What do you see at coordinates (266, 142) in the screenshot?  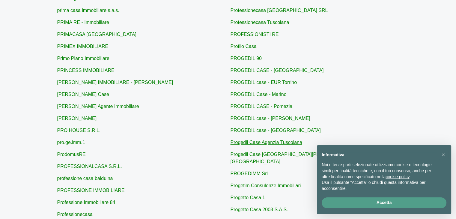 I see `a: Progedil Case Agenzia Tuscolana` at bounding box center [266, 142].